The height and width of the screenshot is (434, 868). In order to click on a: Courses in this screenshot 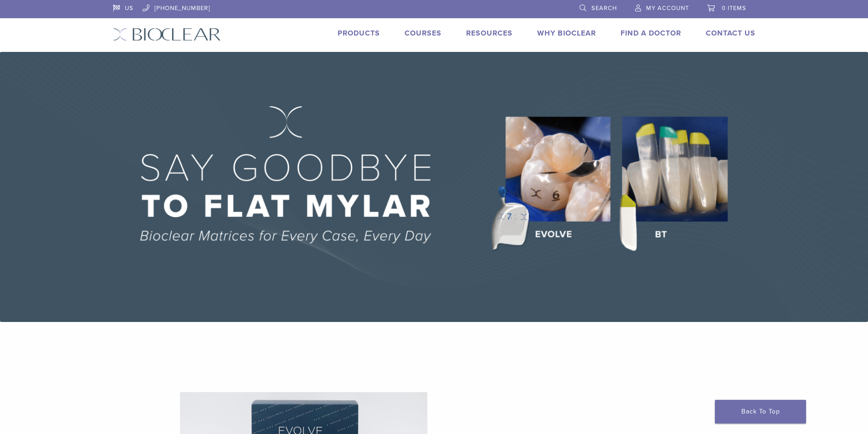, I will do `click(423, 34)`.